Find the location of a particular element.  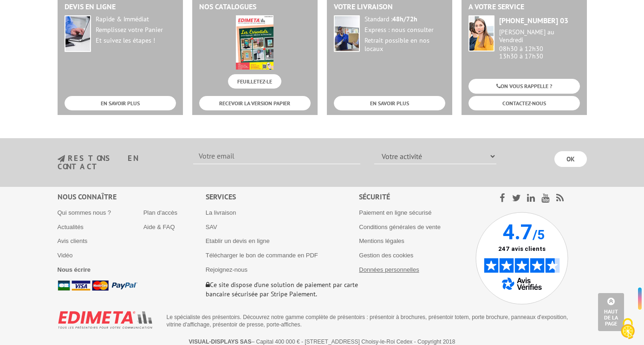

h2: Nos catalogues is located at coordinates (255, 7).